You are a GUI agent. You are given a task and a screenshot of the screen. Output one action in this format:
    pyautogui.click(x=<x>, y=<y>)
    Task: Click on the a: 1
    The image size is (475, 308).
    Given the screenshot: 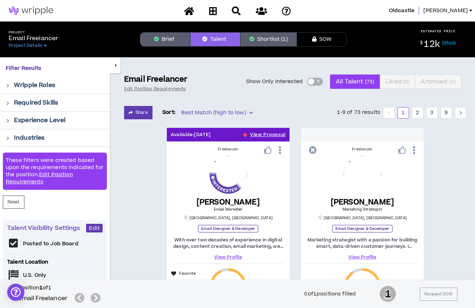 What is the action you would take?
    pyautogui.click(x=403, y=113)
    